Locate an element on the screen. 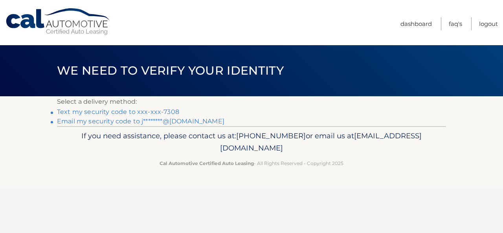  a: FAQ's is located at coordinates (455, 24).